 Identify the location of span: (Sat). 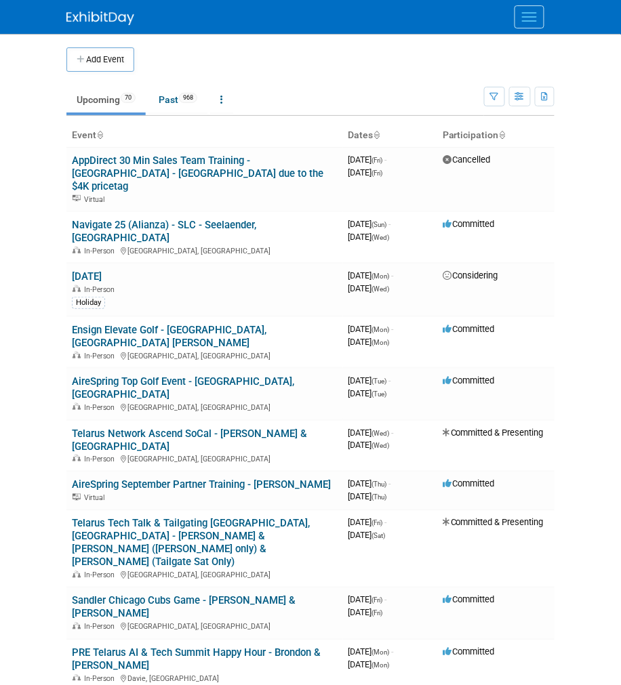
(379, 536).